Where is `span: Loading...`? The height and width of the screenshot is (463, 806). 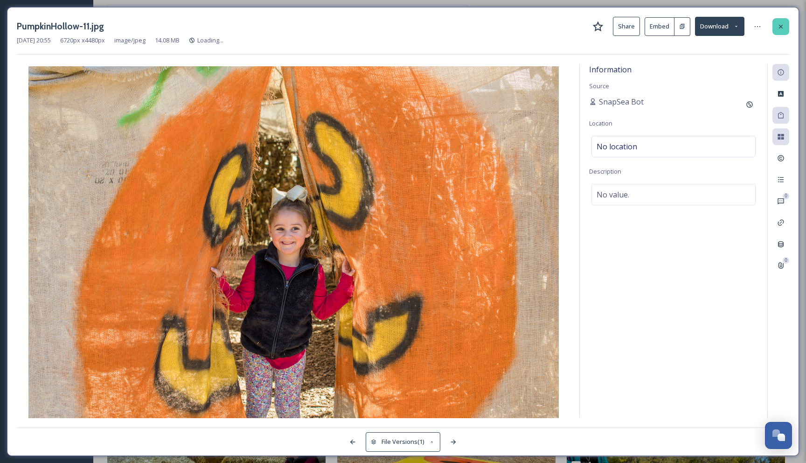 span: Loading... is located at coordinates (210, 40).